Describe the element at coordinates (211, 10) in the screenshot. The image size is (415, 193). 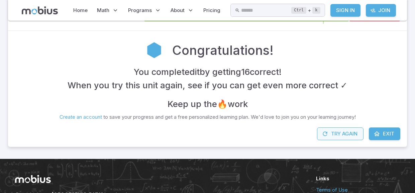
I see `a: Pricing` at that location.